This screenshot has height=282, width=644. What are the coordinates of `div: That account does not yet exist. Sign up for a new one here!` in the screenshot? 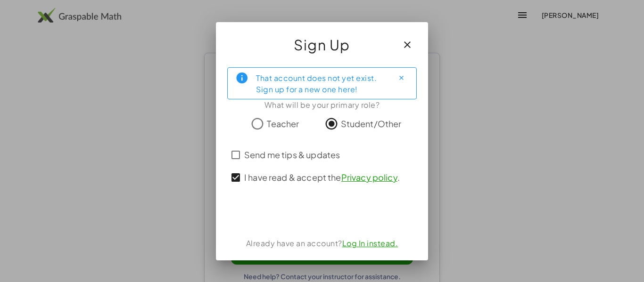 It's located at (321, 83).